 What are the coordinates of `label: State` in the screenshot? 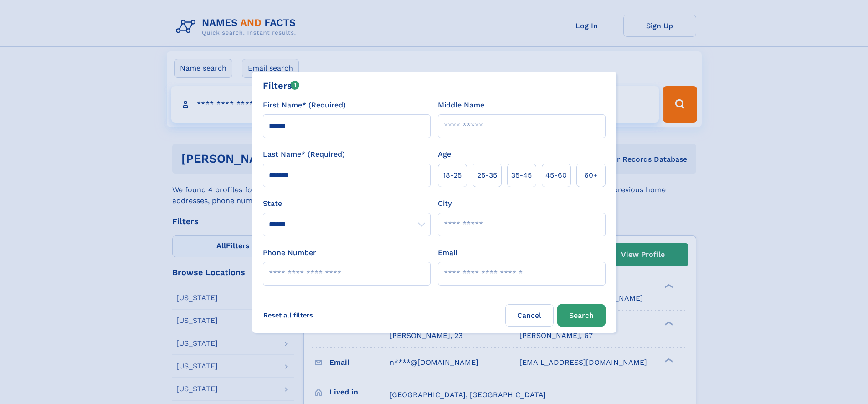 It's located at (347, 203).